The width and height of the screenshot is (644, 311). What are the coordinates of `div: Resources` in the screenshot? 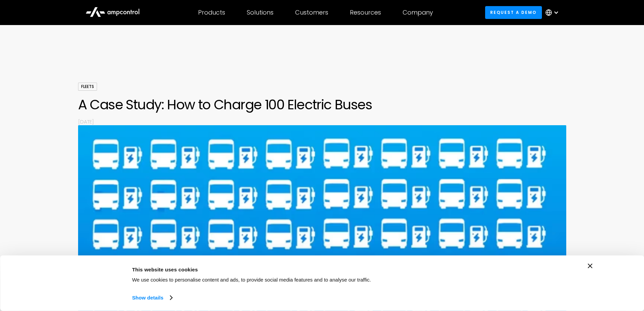 It's located at (366, 12).